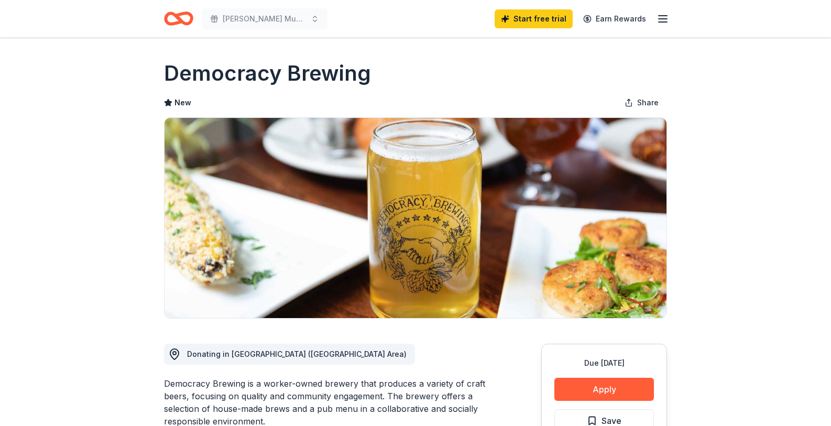  I want to click on h1: Democracy Brewing, so click(267, 73).